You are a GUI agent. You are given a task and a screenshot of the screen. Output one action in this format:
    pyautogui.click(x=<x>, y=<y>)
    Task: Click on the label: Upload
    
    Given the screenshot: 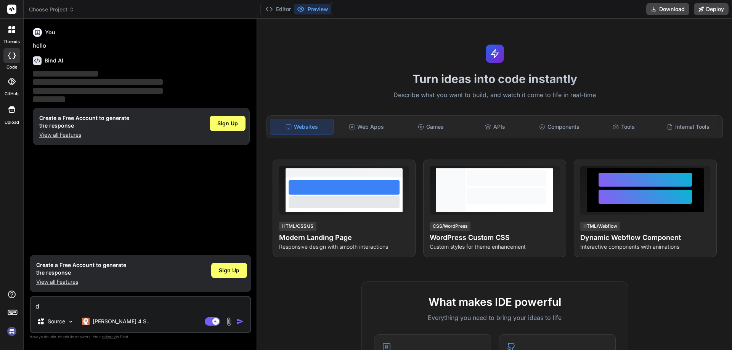 What is the action you would take?
    pyautogui.click(x=12, y=122)
    